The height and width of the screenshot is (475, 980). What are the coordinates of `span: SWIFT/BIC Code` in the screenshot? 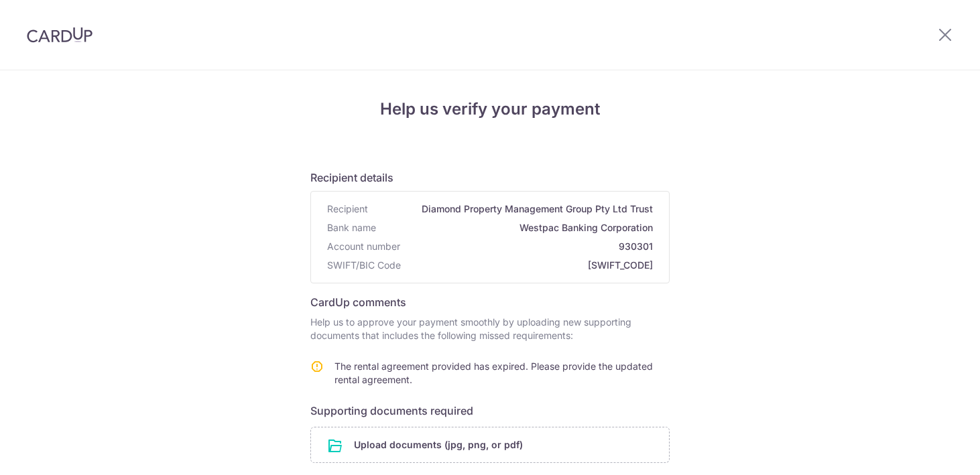 It's located at (364, 265).